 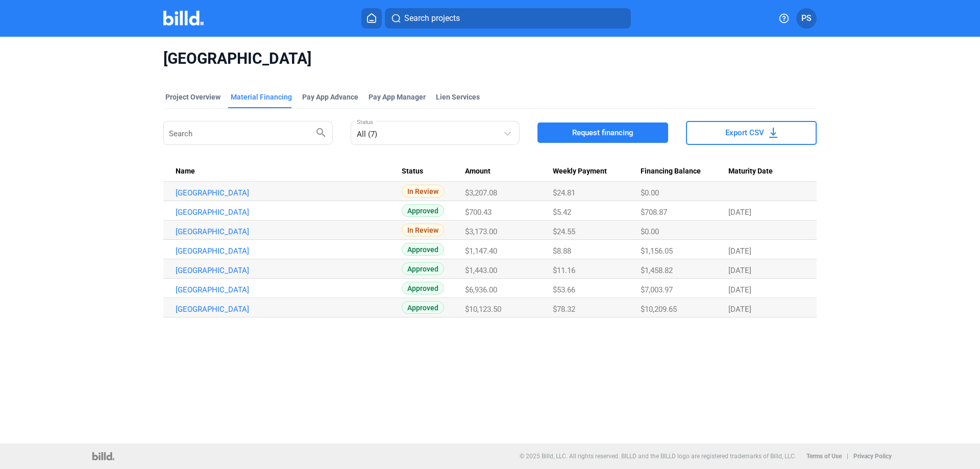 I want to click on span: $24.81, so click(x=564, y=192).